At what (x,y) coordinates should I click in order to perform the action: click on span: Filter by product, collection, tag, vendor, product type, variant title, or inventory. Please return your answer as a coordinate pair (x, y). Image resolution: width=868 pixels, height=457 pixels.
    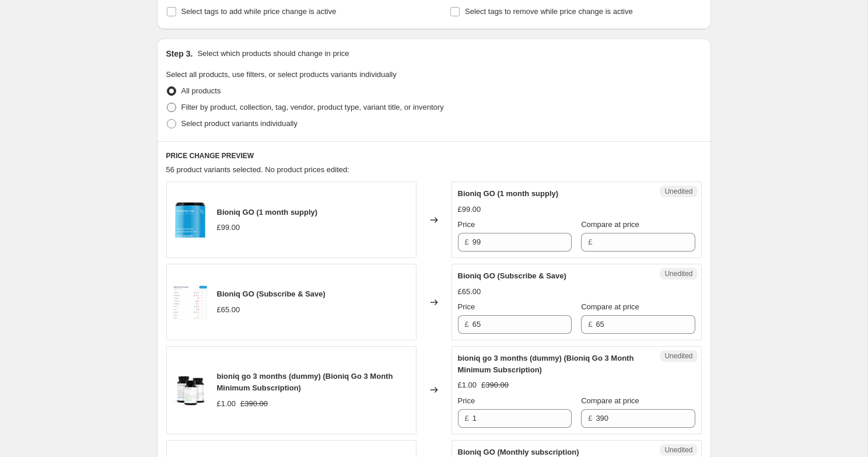
    Looking at the image, I should click on (313, 107).